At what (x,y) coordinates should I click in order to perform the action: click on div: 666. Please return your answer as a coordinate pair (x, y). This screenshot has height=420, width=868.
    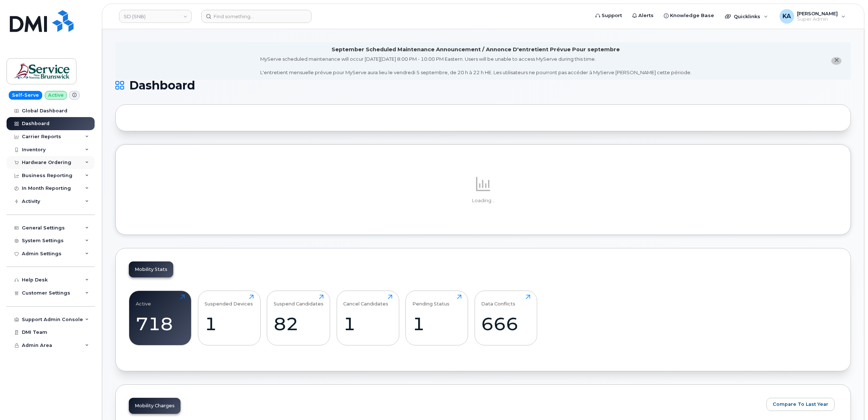
    Looking at the image, I should click on (505, 323).